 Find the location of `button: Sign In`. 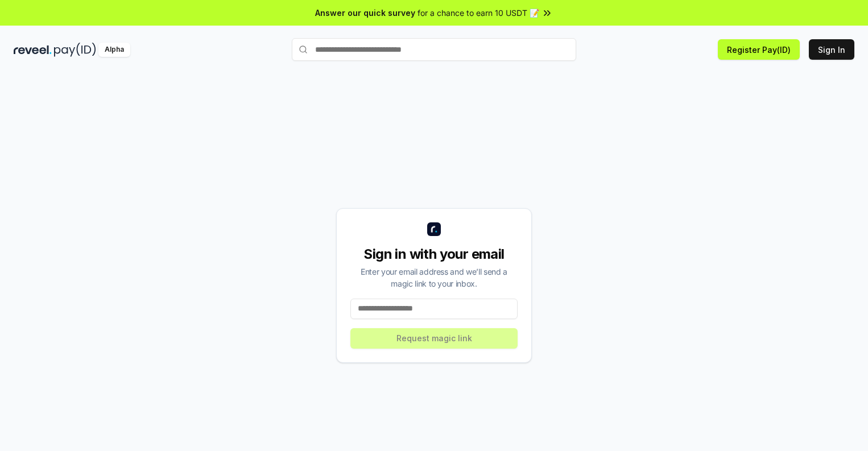

button: Sign In is located at coordinates (832, 50).